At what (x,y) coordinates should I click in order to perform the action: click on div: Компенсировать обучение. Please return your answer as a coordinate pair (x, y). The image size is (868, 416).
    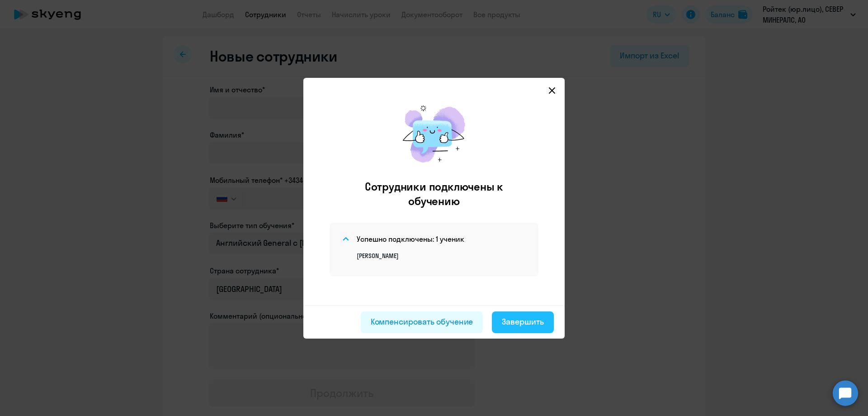
    Looking at the image, I should click on (421, 322).